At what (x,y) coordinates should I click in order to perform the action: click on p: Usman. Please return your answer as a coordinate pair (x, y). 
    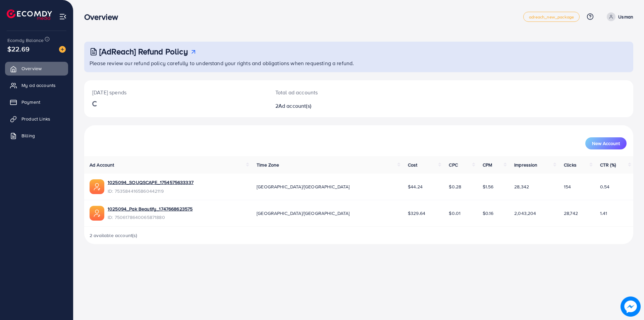
    Looking at the image, I should click on (626, 17).